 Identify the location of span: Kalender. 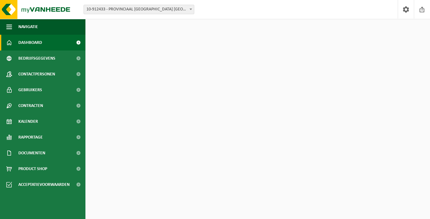
(28, 122).